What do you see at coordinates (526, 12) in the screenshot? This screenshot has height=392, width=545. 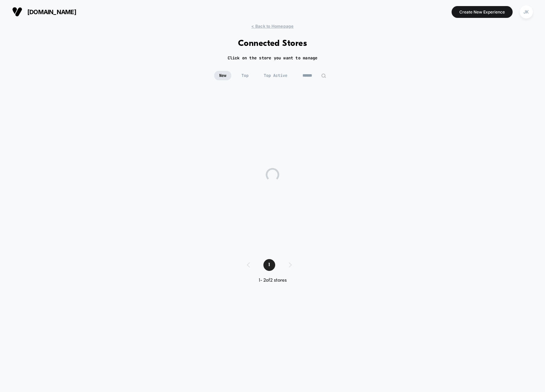 I see `button: JK` at bounding box center [526, 12].